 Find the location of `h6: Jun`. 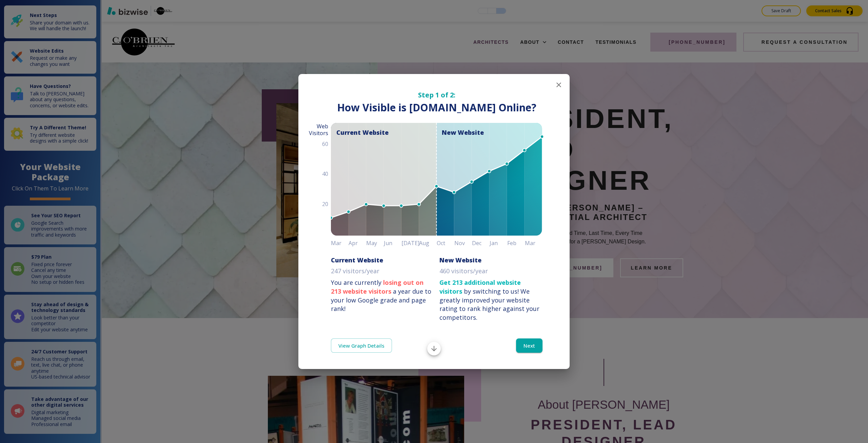

h6: Jun is located at coordinates (392, 243).